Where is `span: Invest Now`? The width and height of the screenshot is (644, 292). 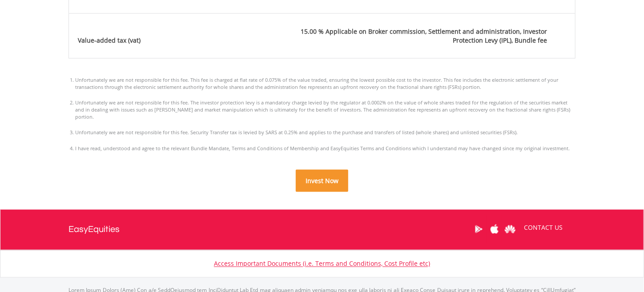
span: Invest Now is located at coordinates (322, 181).